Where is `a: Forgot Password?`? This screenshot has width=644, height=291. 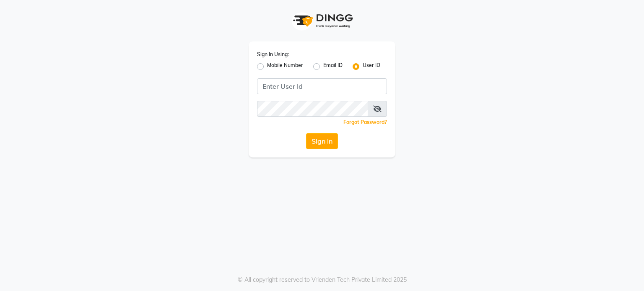
a: Forgot Password? is located at coordinates (365, 122).